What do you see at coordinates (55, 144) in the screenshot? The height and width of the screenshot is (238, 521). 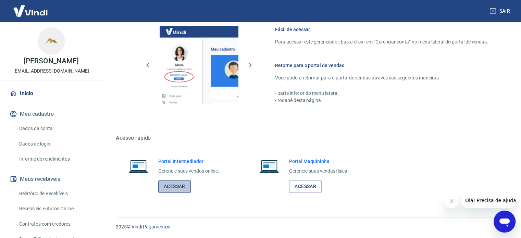 I see `a: Dados de login` at bounding box center [55, 144].